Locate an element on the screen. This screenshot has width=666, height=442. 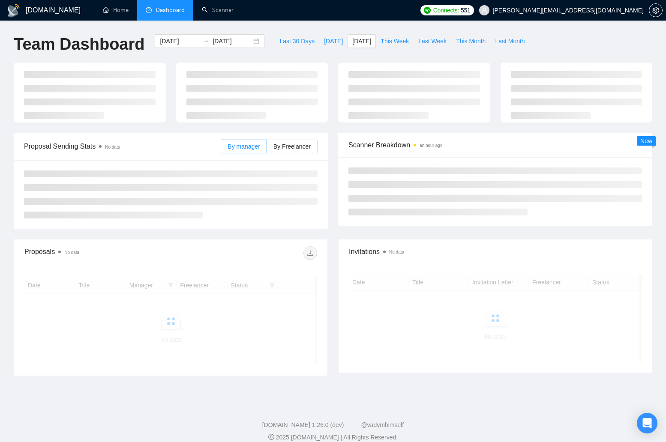
div: Proposals is located at coordinates (98, 253).